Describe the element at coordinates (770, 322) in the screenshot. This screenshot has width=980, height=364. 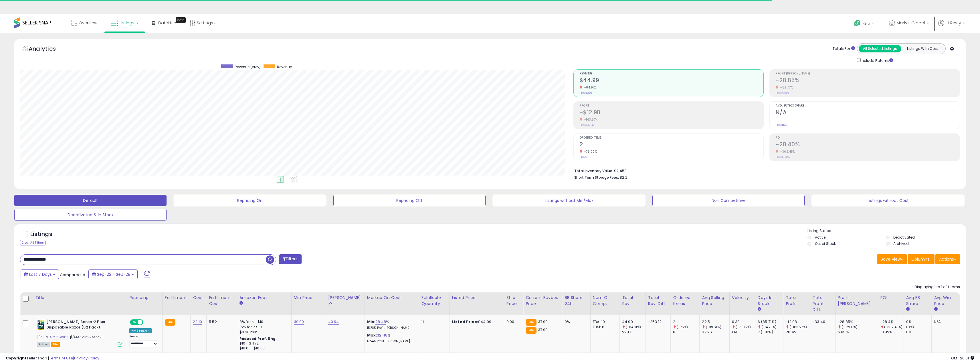
I see `div: 6 (85.71%)` at that location.